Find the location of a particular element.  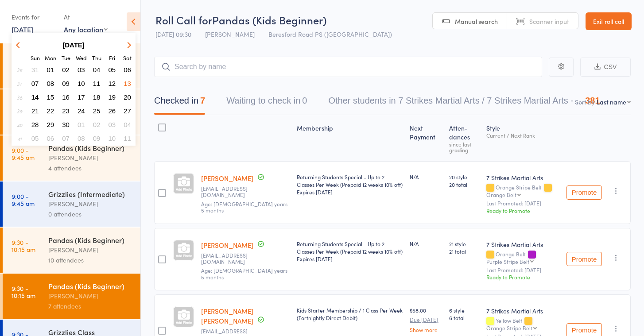

button: 17 is located at coordinates (81, 97).